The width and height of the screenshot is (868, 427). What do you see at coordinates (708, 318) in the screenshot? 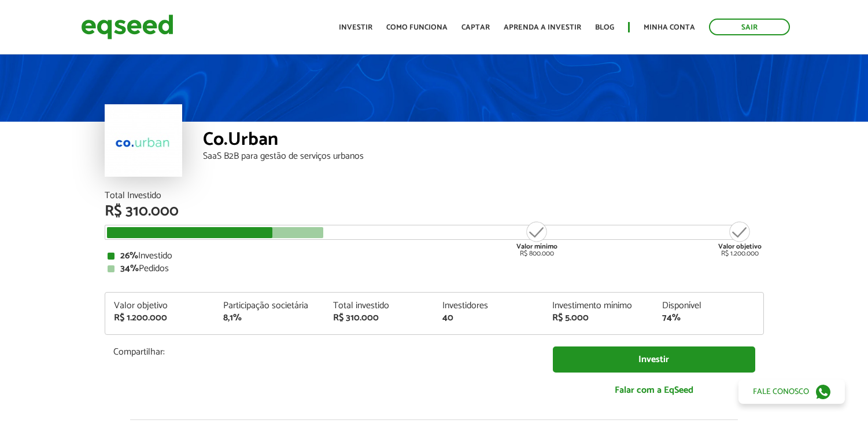
I see `div: 74%` at bounding box center [708, 318].